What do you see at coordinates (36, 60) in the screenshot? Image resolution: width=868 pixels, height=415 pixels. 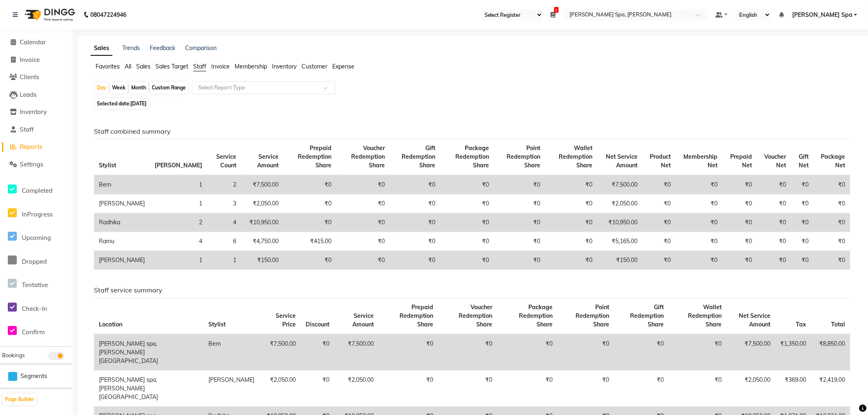 I see `a: Invoice` at bounding box center [36, 60].